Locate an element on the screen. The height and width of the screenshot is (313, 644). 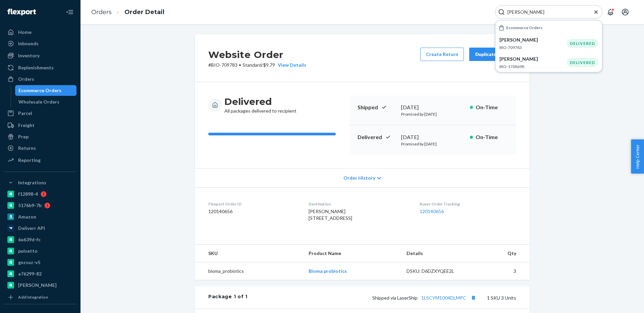
th: Product Name is located at coordinates (352, 253).